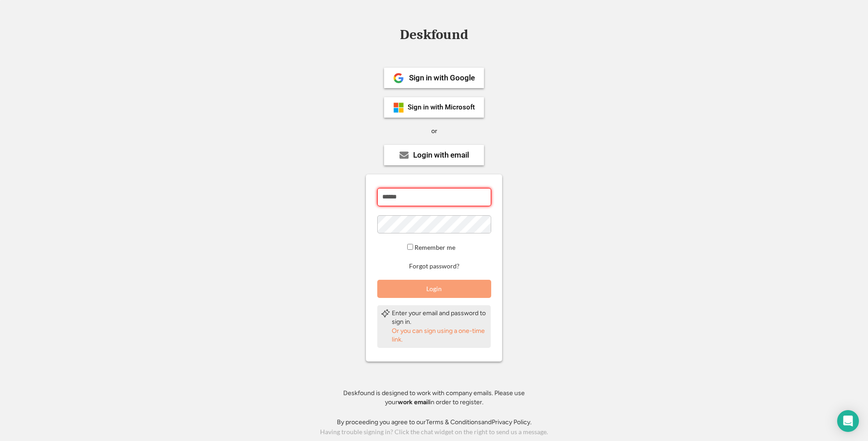  I want to click on div: Deskfound is designed to work with company emails. Please use your in order to register., so click(434, 397).